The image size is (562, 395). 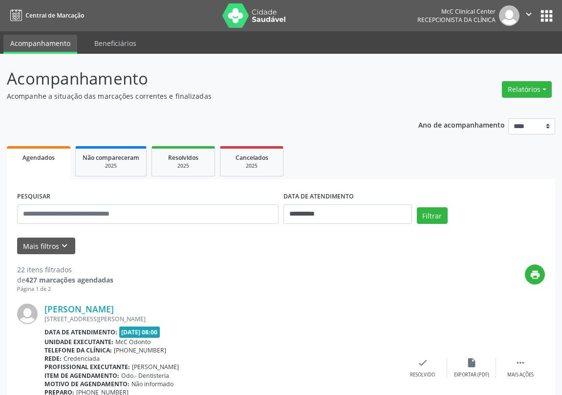 What do you see at coordinates (546, 16) in the screenshot?
I see `button: apps` at bounding box center [546, 16].